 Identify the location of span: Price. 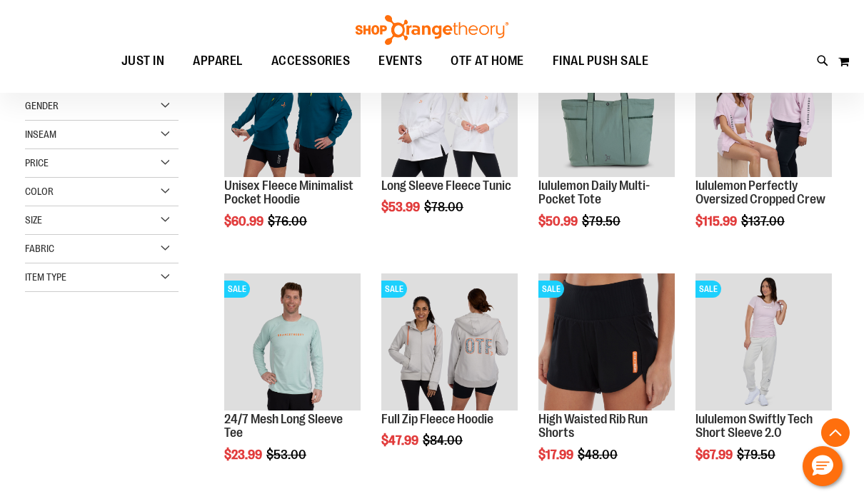
(36, 163).